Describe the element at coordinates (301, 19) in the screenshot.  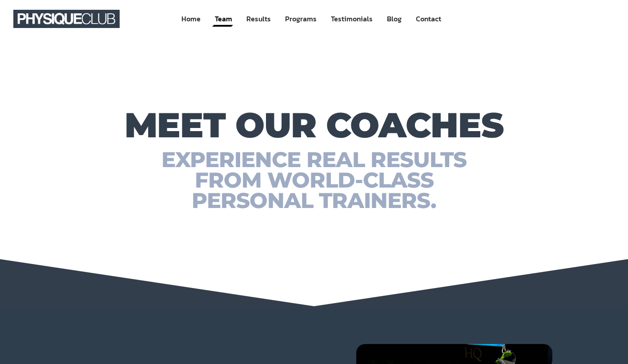
I see `a: Programs` at that location.